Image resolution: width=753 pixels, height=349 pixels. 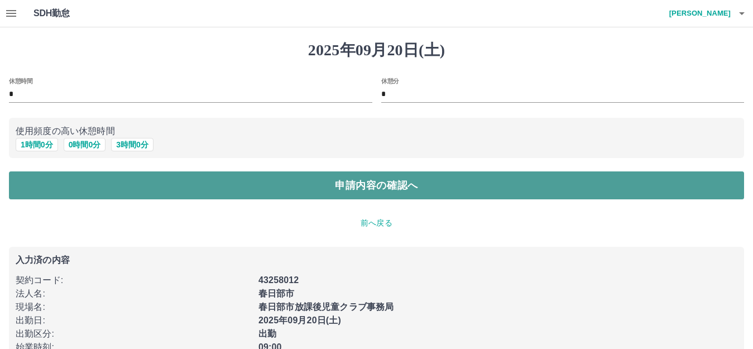 I want to click on button: 申請内容の確認へ, so click(x=376, y=185).